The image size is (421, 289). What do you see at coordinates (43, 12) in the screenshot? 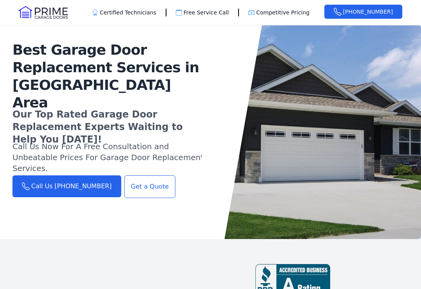
I see `img: Logo` at bounding box center [43, 12].